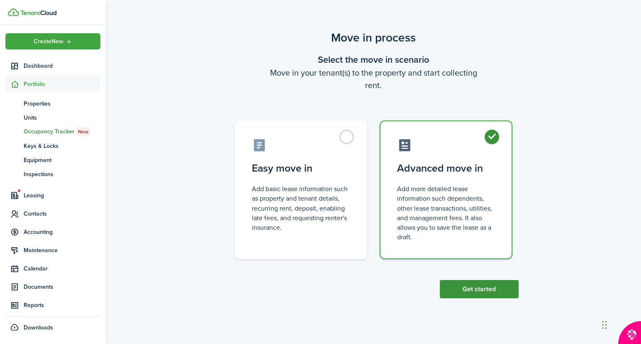 This screenshot has width=641, height=344. I want to click on wizard-step-header-title: Select the move in scenario, so click(373, 59).